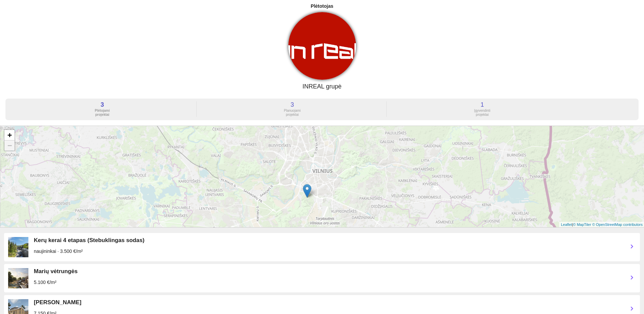  I want to click on div: Įgyvendinti projektai, so click(482, 113).